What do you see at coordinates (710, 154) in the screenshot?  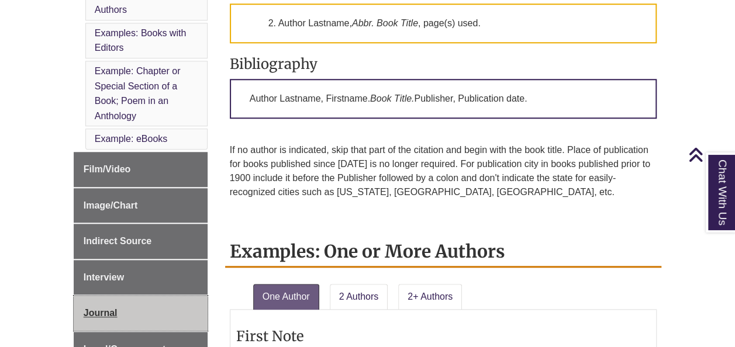 I see `a: Back to Top` at bounding box center [710, 154].